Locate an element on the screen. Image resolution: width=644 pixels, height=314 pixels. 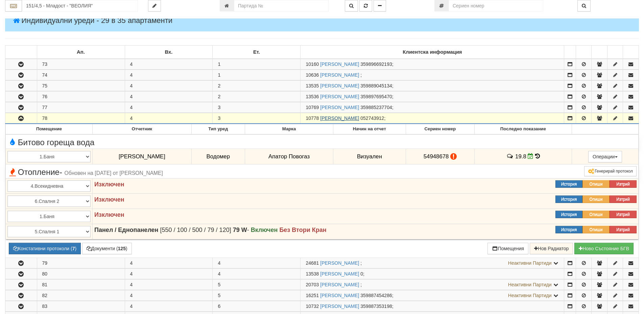
td: Клиентска информация: No sort applied, sorting is disabled is located at coordinates (433, 52).